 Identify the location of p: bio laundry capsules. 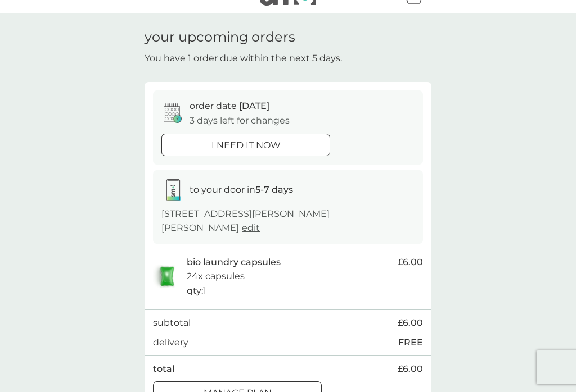
(234, 262).